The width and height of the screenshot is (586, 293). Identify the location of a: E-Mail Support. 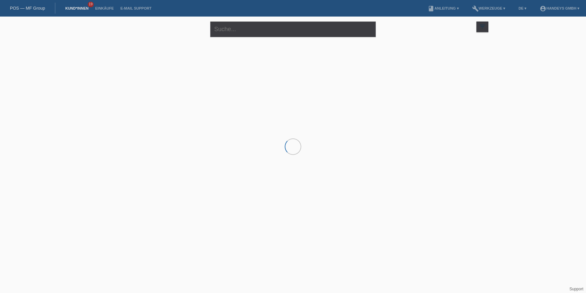
(136, 8).